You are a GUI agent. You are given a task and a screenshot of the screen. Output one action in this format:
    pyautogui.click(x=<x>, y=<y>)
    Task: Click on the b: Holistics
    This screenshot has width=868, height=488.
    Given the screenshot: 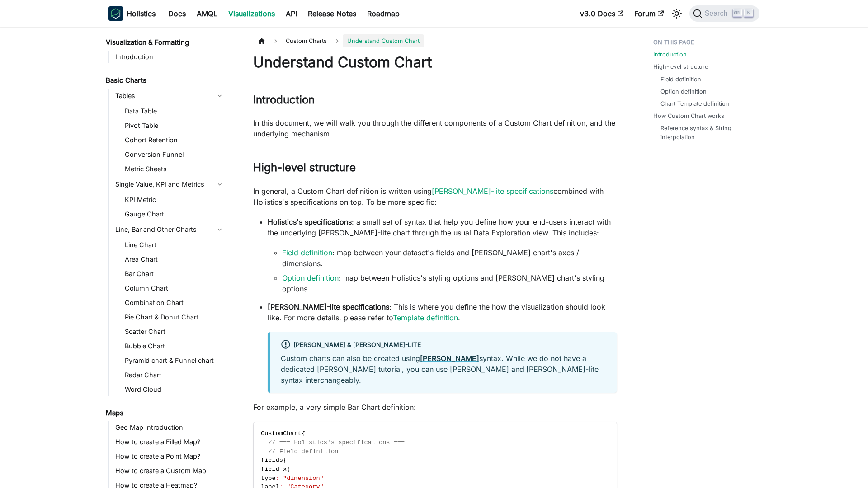 What is the action you would take?
    pyautogui.click(x=141, y=14)
    